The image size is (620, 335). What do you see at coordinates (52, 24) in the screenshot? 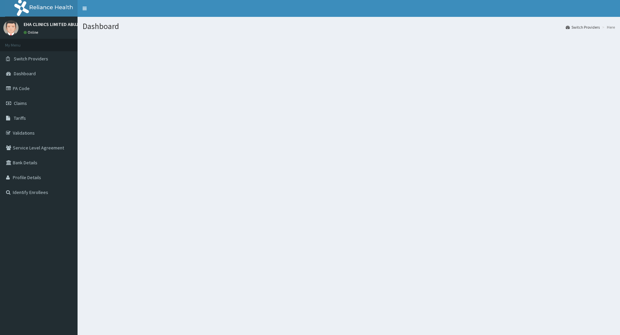
I see `p: EHA CLINICS LIMITED ABUJA` at bounding box center [52, 24].